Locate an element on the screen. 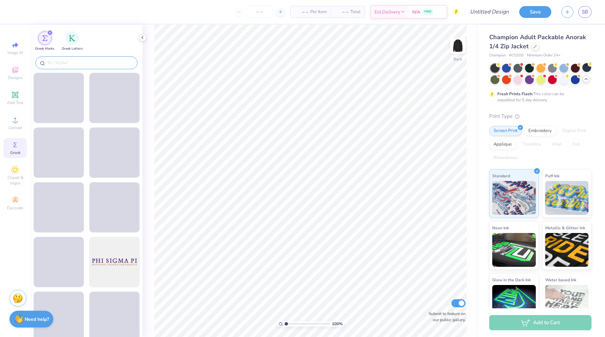 The image size is (605, 337). img: Standard is located at coordinates (514, 198).